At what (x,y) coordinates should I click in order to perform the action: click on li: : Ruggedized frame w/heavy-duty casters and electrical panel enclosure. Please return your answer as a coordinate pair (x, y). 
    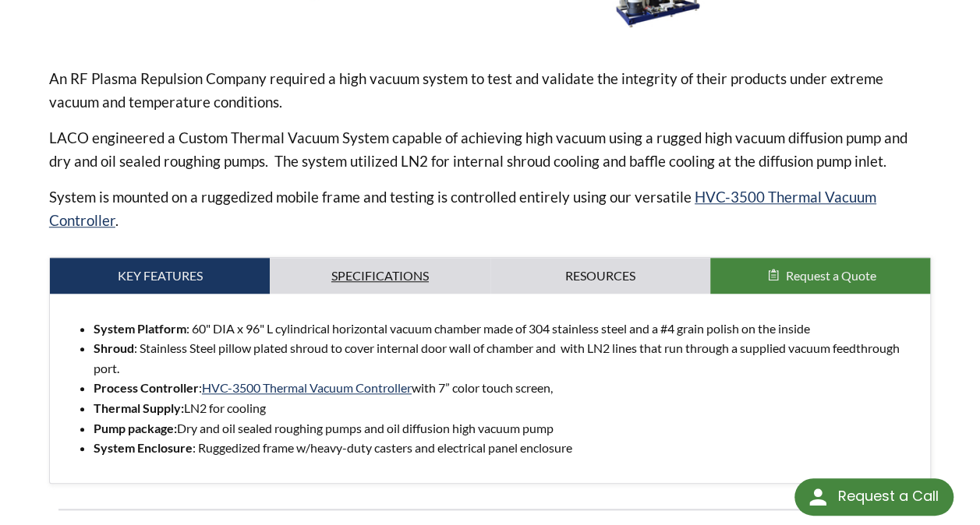
    Looking at the image, I should click on (505, 448).